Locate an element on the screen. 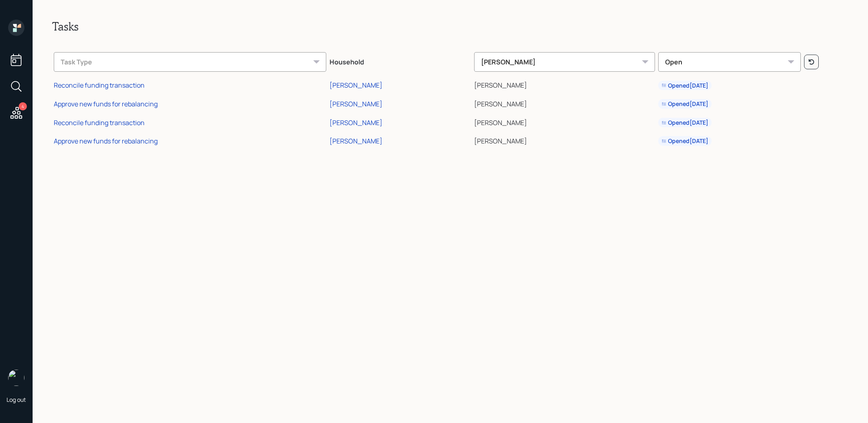  img: treva-nostdahl-headshot.png is located at coordinates (16, 378).